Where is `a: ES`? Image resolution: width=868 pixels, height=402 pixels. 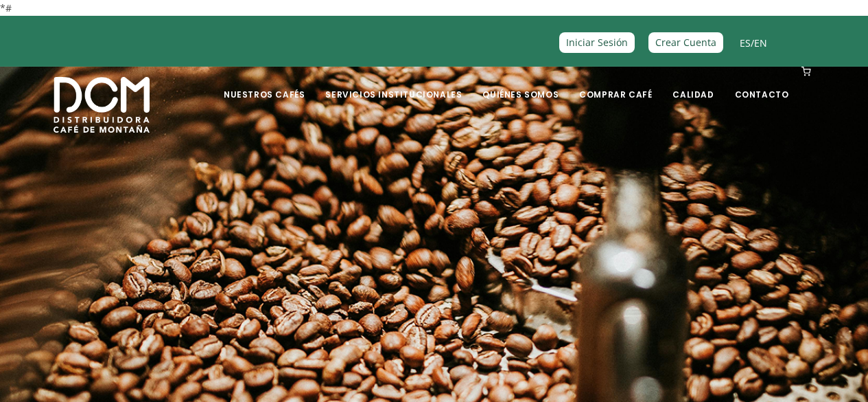
a: ES is located at coordinates (745, 43).